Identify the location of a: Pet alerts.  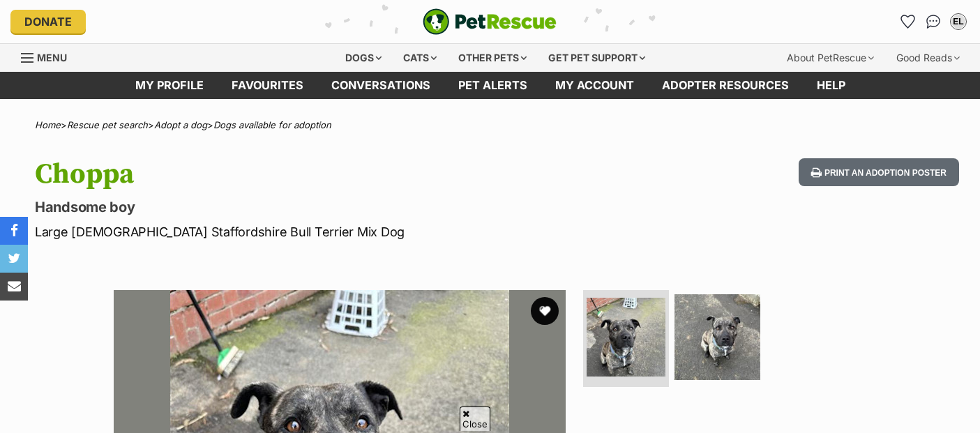
(492, 85).